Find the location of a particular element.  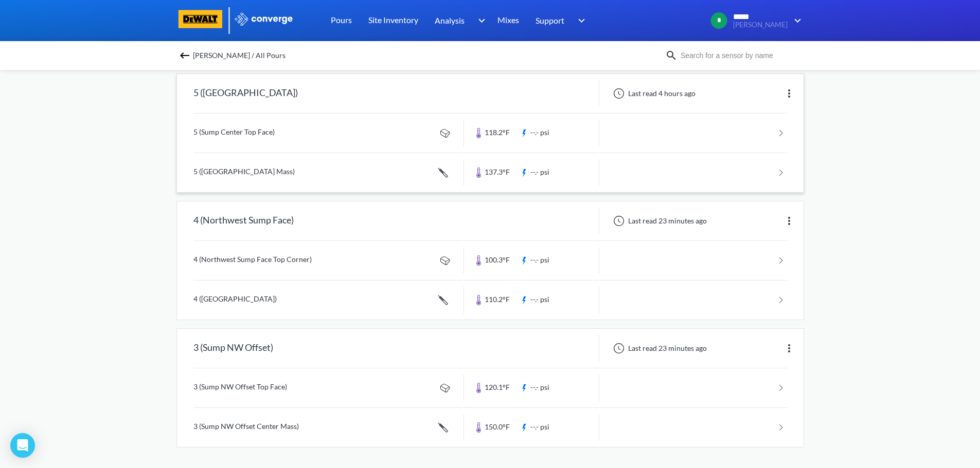

img: icon-search.svg is located at coordinates (671, 55).